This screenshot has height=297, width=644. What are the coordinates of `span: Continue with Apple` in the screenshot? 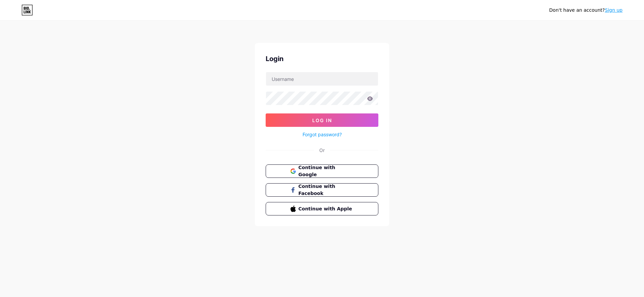 It's located at (326, 209).